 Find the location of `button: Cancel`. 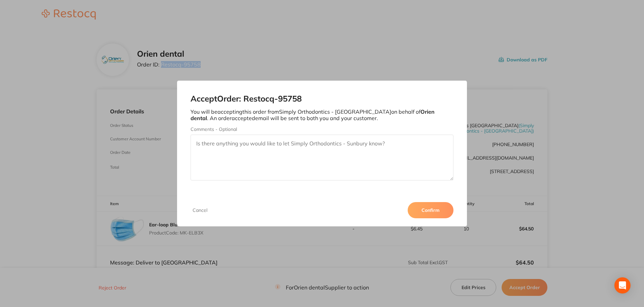

button: Cancel is located at coordinates (200, 210).